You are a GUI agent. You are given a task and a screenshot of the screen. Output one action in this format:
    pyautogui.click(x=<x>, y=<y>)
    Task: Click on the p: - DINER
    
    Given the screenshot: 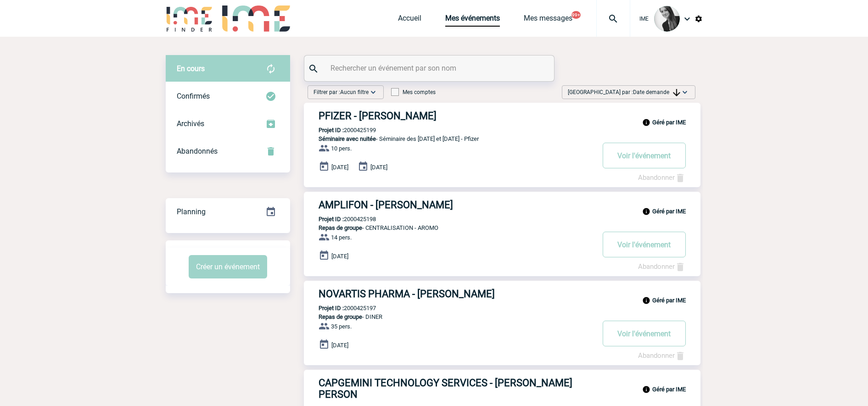 What is the action you would take?
    pyautogui.click(x=449, y=316)
    